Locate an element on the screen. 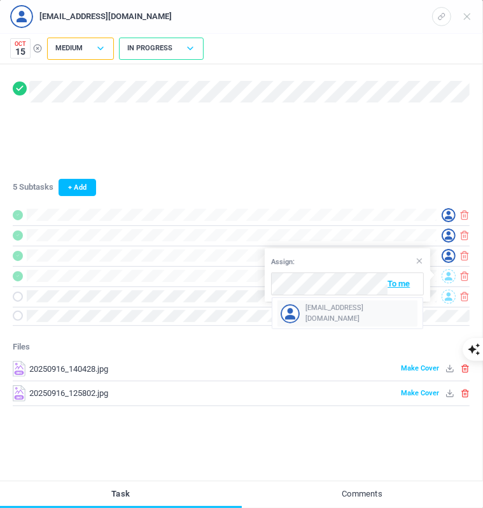 The image size is (483, 508). p: Assign: is located at coordinates (282, 262).